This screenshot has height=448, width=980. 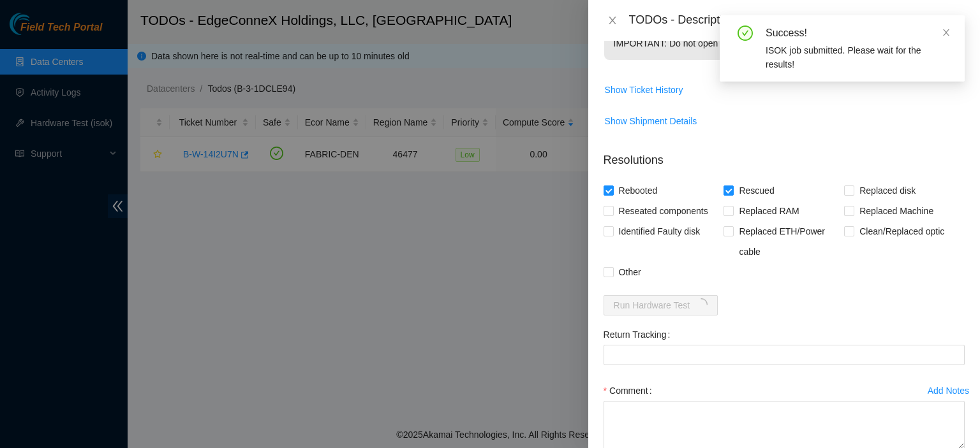 What do you see at coordinates (639, 334) in the screenshot?
I see `label: Return Tracking` at bounding box center [639, 334].